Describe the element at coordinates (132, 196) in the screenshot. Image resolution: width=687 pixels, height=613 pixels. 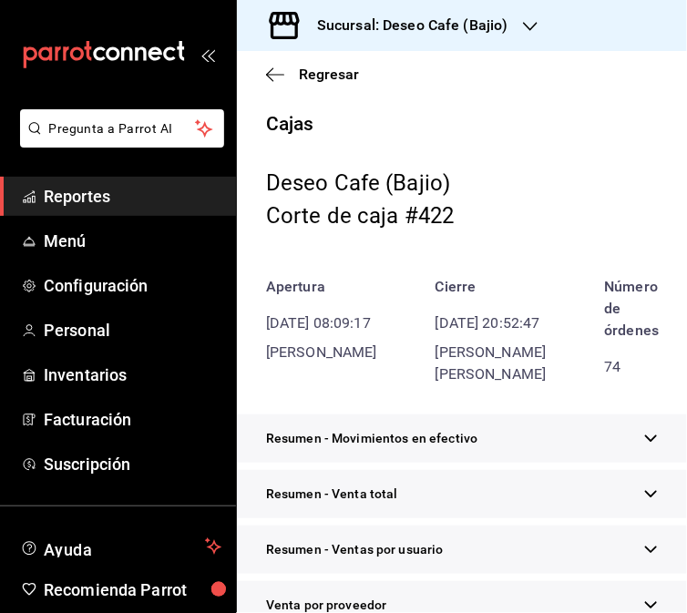
I see `span: Reportes` at that location.